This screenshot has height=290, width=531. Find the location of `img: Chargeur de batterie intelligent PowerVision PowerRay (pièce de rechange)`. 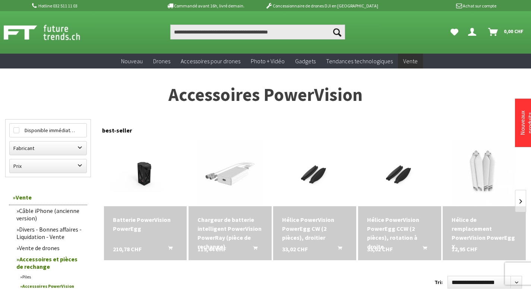

img: Chargeur de batterie intelligent PowerVision PowerRay (pièce de rechange) is located at coordinates (230, 173).